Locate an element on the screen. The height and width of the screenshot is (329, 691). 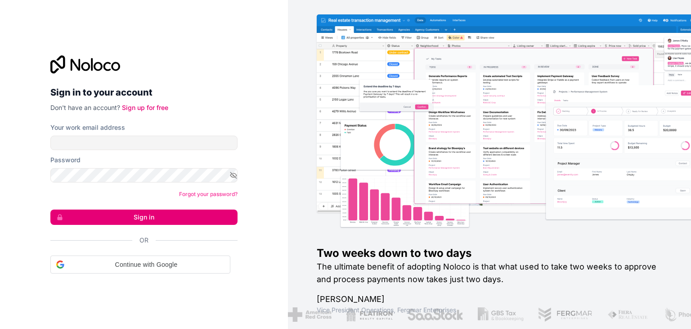
span: Continue with Google is located at coordinates (146, 264).